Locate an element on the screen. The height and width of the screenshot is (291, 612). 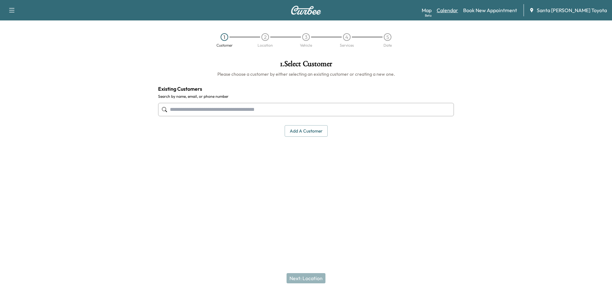
div: 3 is located at coordinates (306, 37).